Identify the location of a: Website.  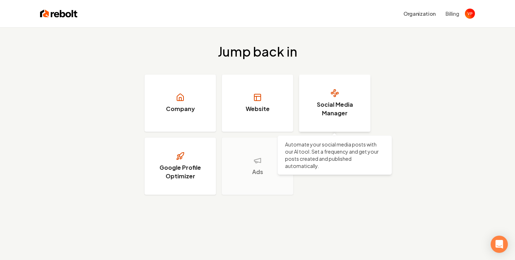
(258, 103).